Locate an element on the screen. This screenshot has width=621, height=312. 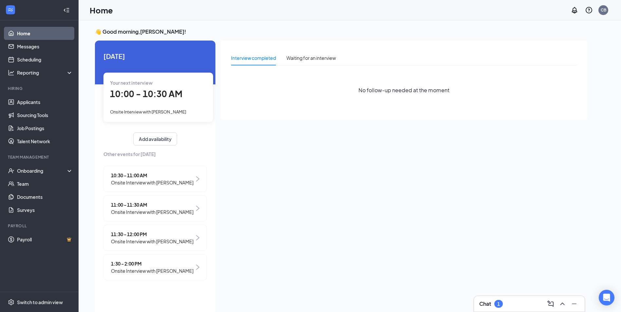
div: Waiting for an interview is located at coordinates (311, 58).